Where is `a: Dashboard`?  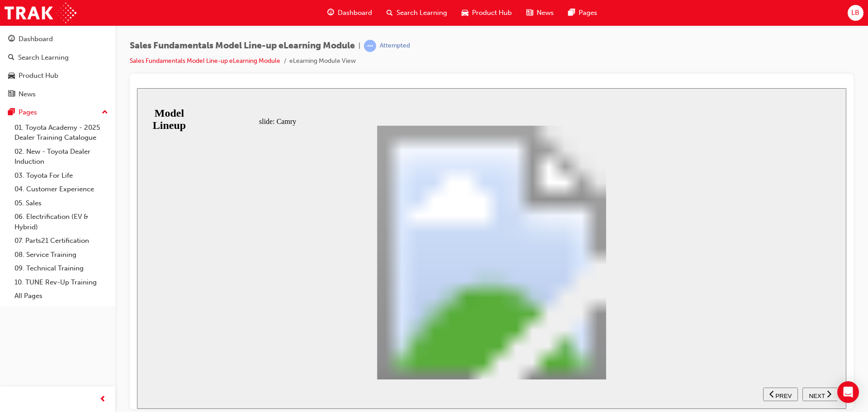
a: Dashboard is located at coordinates (58, 39).